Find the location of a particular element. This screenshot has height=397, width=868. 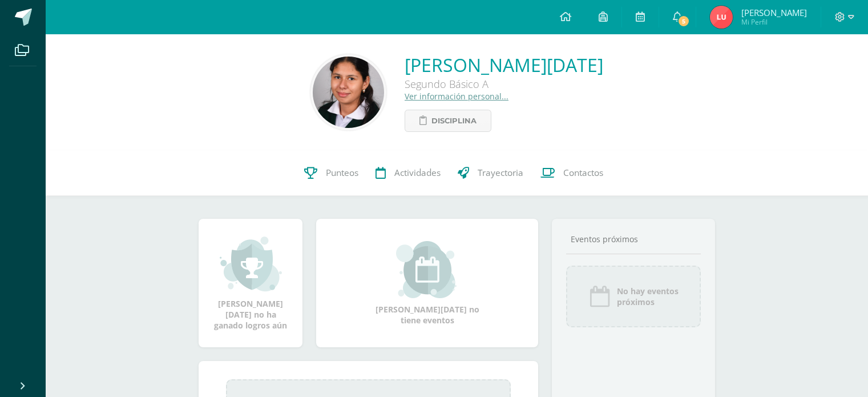

span: Punteos is located at coordinates (342, 172).